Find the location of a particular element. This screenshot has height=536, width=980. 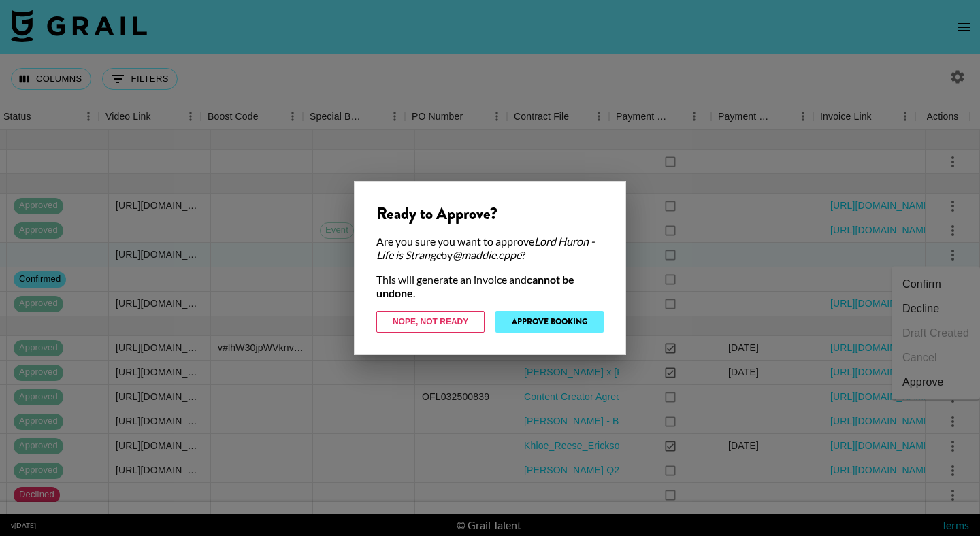

em: @ maddie.eppe is located at coordinates (487, 255).